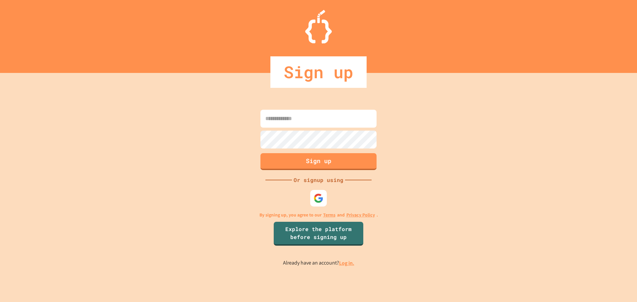  What do you see at coordinates (318, 162) in the screenshot?
I see `button: Sign up` at bounding box center [318, 162].